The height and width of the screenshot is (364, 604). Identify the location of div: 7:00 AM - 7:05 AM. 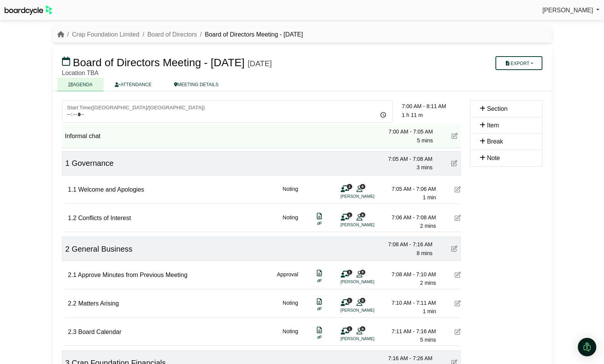
(406, 132).